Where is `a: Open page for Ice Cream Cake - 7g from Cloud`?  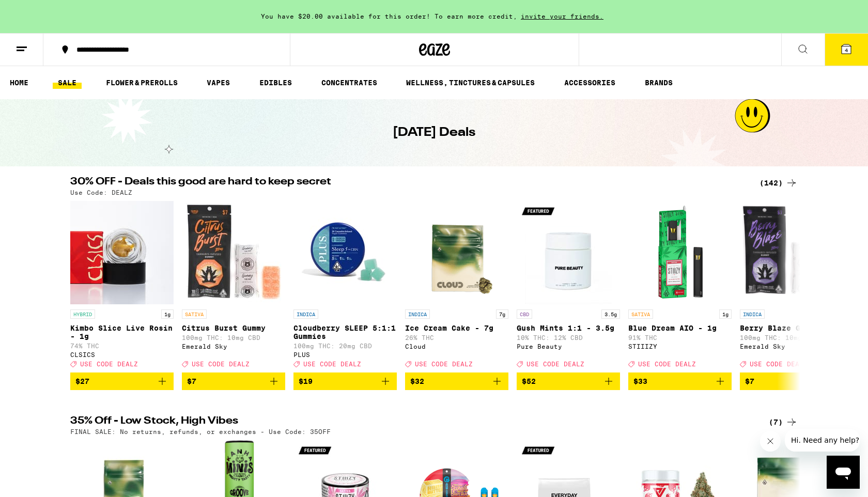
a: Open page for Ice Cream Cake - 7g from Cloud is located at coordinates (457, 286).